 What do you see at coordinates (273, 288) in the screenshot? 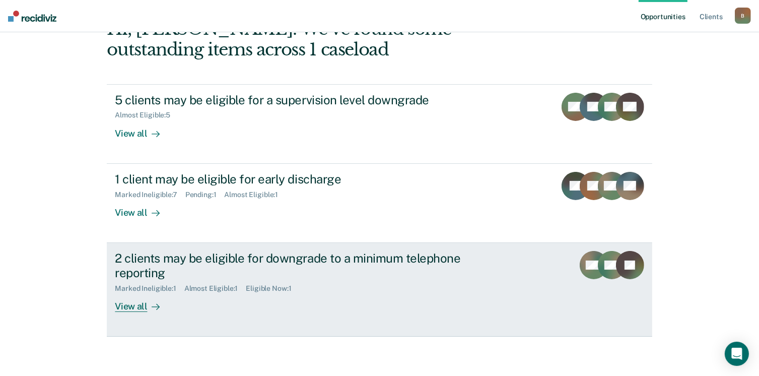
I see `div: Eligible Now : 1` at bounding box center [273, 288].